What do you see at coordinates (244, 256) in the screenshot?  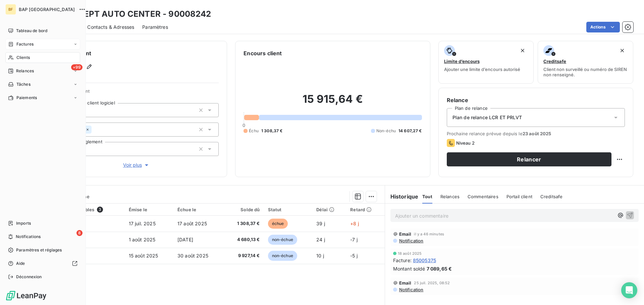 I see `span: 9 927,14 €` at bounding box center [244, 256].